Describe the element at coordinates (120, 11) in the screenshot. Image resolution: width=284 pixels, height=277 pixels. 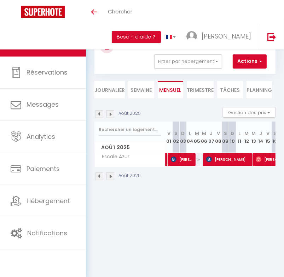
I see `span: Chercher` at that location.